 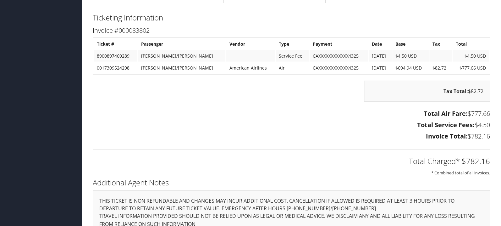 I want to click on th: Date, so click(x=380, y=44).